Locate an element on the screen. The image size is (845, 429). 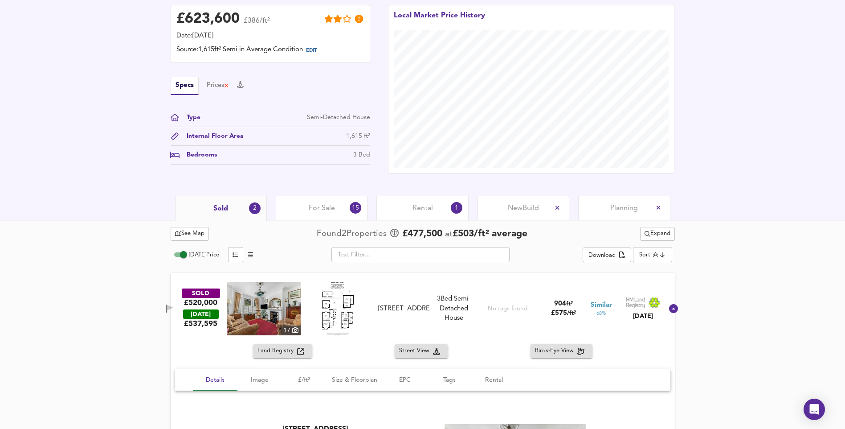
span: Street View is located at coordinates (416, 351).